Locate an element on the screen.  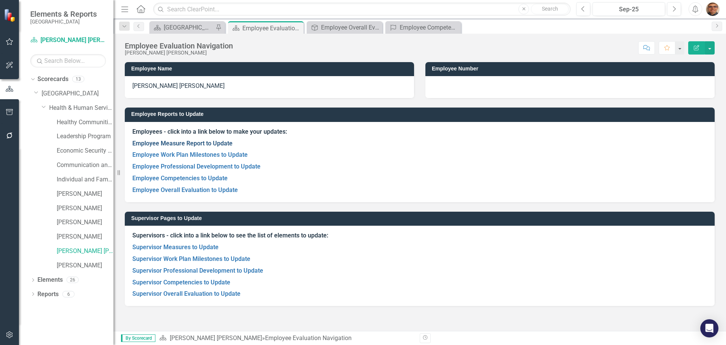
div: Employee Overall Evaluation to Update is located at coordinates (351, 27).